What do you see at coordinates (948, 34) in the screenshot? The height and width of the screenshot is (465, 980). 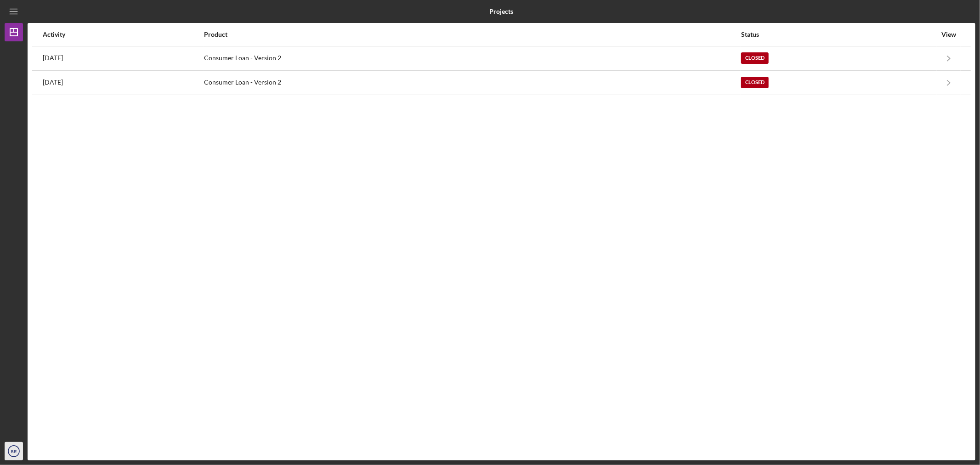 I see `div: View` at bounding box center [948, 34].